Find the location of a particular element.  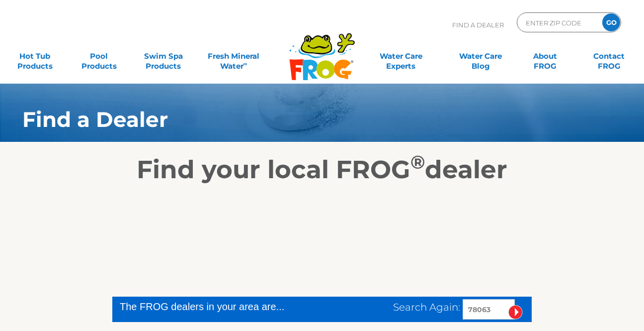

p: Find A Dealer is located at coordinates (478, 25).